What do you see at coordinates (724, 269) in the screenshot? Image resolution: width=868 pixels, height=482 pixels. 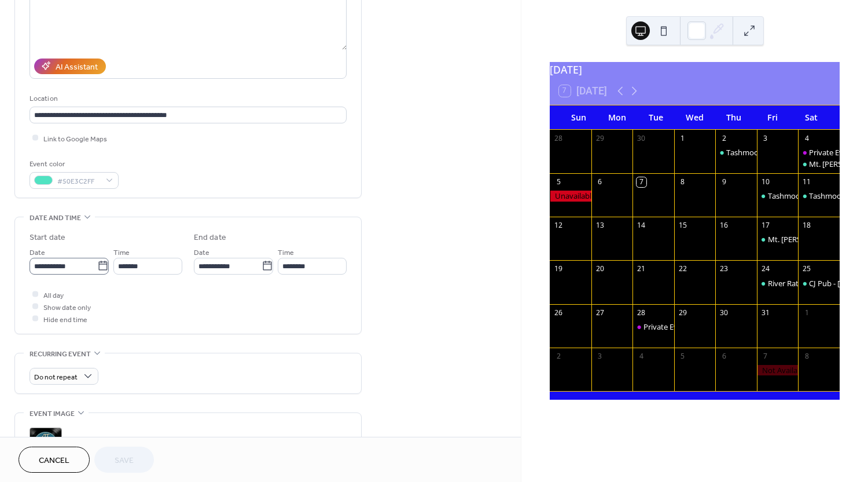 I see `div: 23` at bounding box center [724, 269].